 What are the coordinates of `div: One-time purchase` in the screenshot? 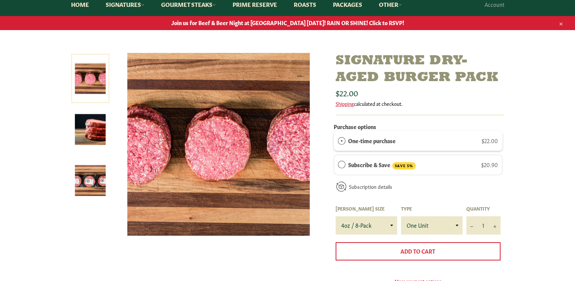 It's located at (342, 140).